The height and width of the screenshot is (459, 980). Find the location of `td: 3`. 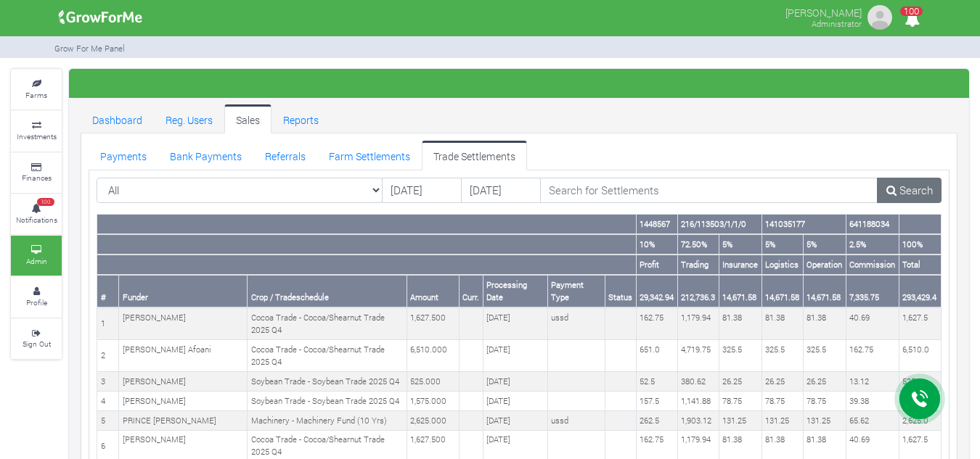

td: 3 is located at coordinates (108, 382).